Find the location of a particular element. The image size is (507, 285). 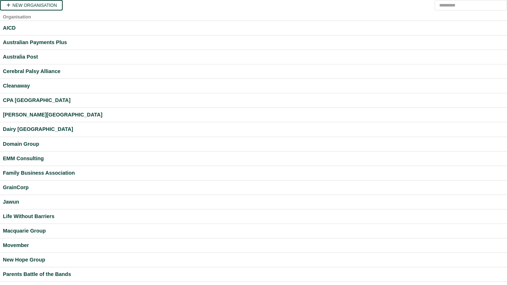

a: Cerebral Palsy Alliance is located at coordinates (253, 71).